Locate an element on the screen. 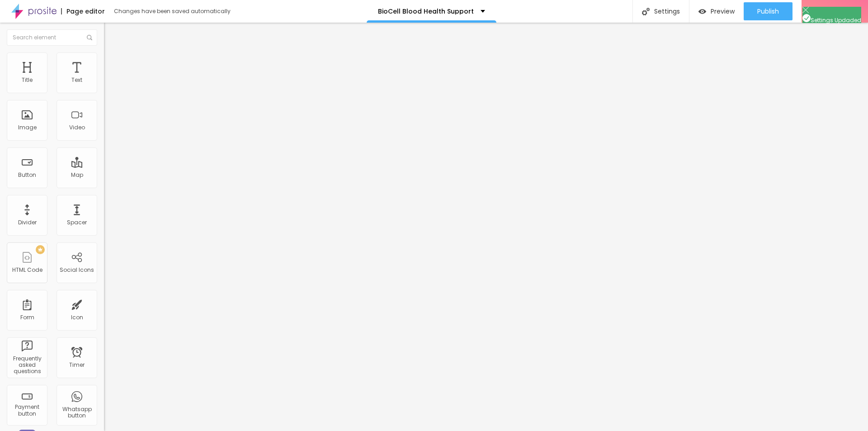 This screenshot has width=868, height=431. span: Preview is located at coordinates (722, 11).